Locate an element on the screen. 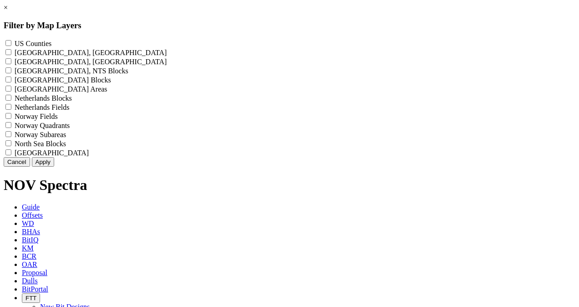  button: Apply is located at coordinates (43, 161).